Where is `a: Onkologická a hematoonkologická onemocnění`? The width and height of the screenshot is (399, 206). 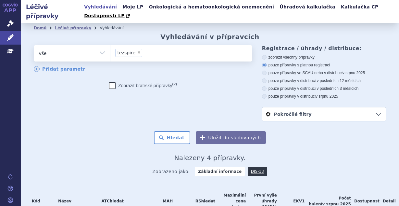
a: Onkologická a hematoonkologická onemocnění is located at coordinates (212, 7).